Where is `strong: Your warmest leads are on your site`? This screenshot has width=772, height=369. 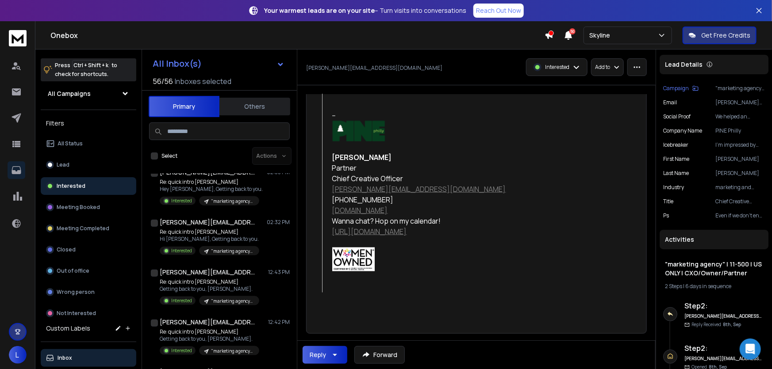
strong: Your warmest leads are on your site is located at coordinates (319, 10).